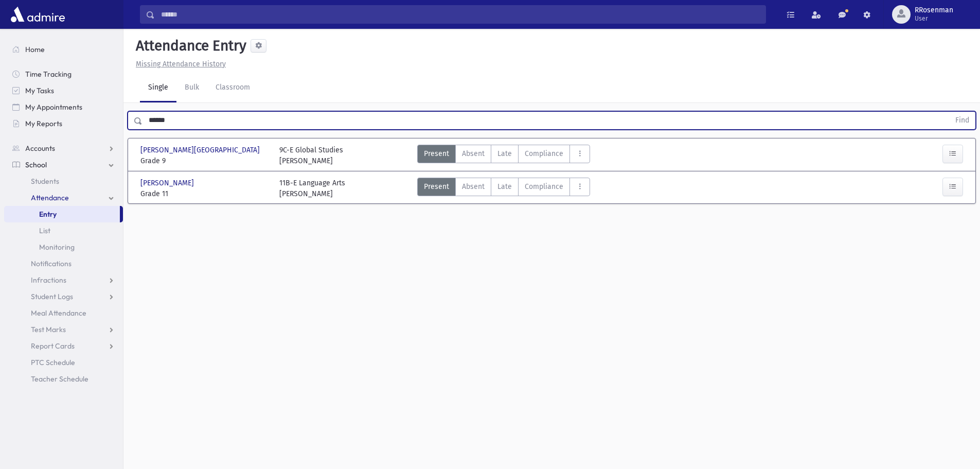 This screenshot has width=980, height=469. What do you see at coordinates (44, 181) in the screenshot?
I see `span: Students` at bounding box center [44, 181].